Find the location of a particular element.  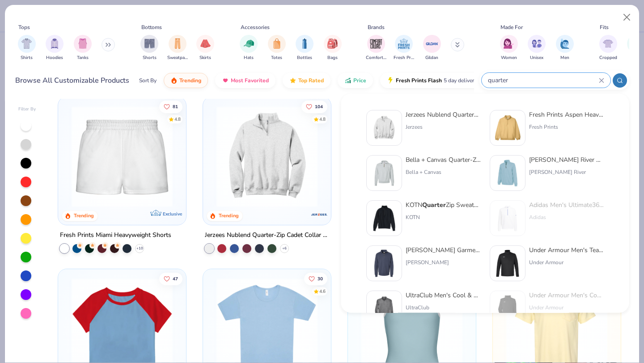

div: filter for Bags is located at coordinates (333, 48).